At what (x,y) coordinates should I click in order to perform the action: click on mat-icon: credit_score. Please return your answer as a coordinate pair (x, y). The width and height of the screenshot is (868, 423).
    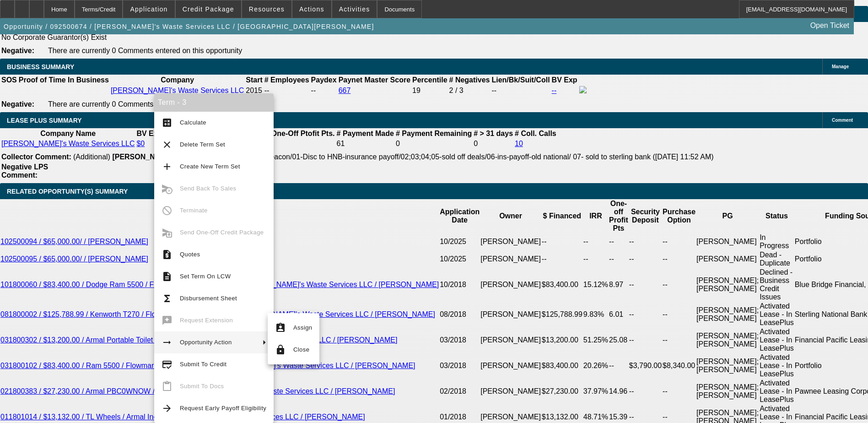
    Looking at the image, I should click on (167, 364).